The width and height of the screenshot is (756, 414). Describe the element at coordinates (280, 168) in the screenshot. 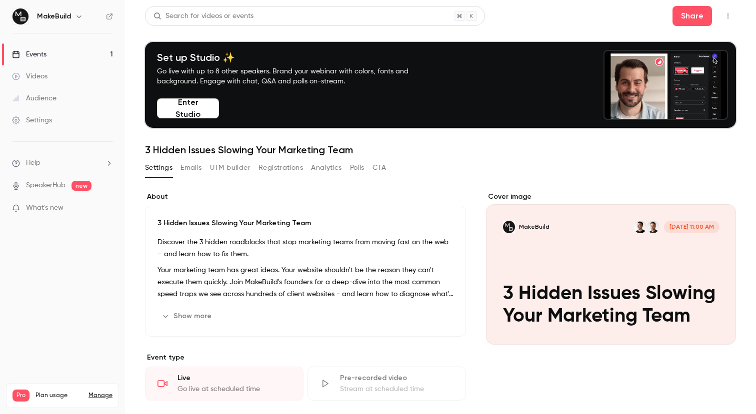

I see `button: Registrations` at that location.